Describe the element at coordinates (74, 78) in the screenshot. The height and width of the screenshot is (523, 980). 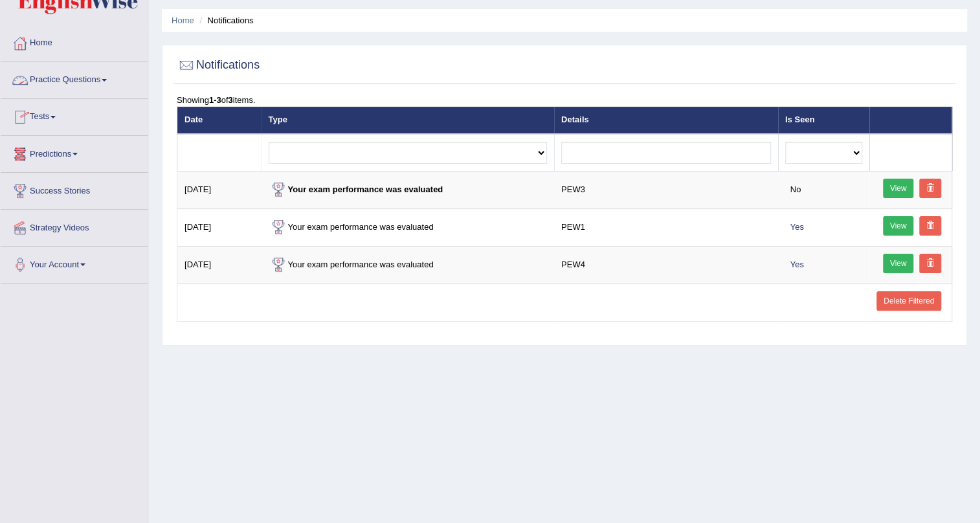
I see `a: Practice Questions` at that location.